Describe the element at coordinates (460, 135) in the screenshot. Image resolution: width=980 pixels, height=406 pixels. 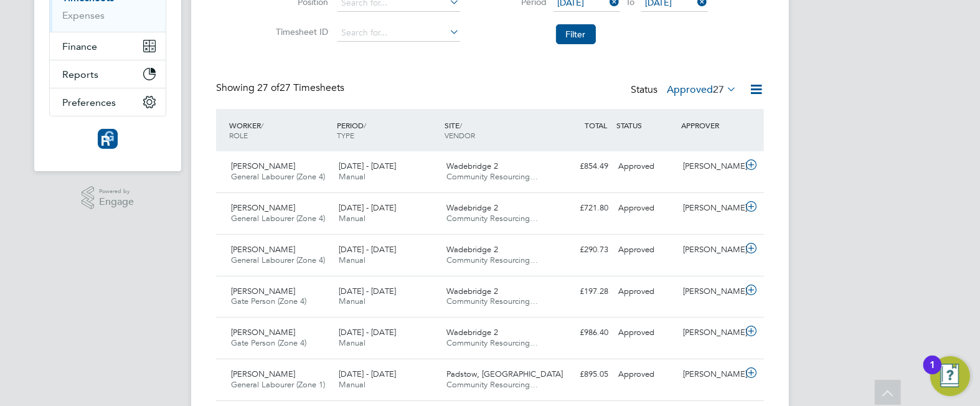
I see `span: VENDOR` at that location.